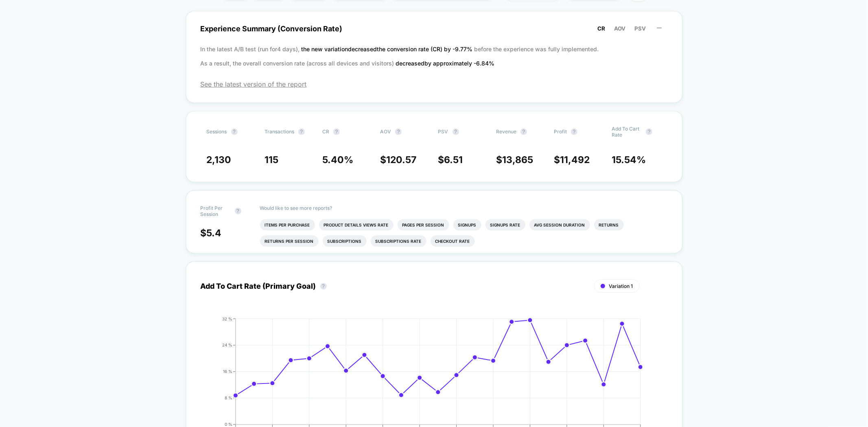 The image size is (868, 427). Describe the element at coordinates (279, 131) in the screenshot. I see `span: Transactions` at that location.